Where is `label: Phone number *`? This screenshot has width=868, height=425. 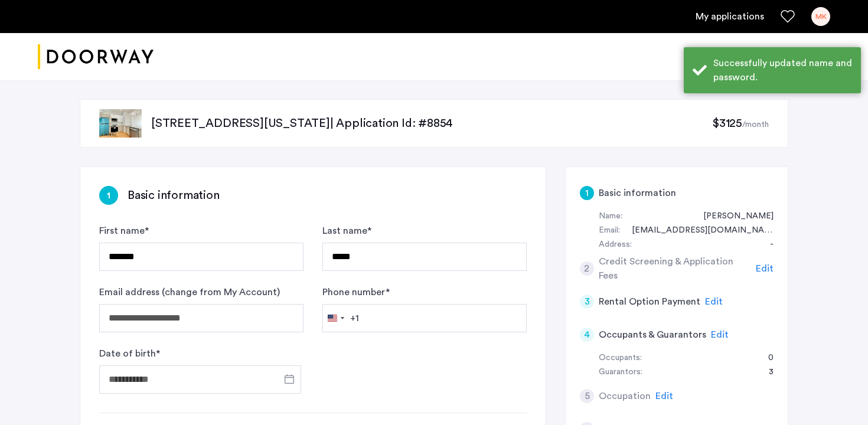
label: Phone number * is located at coordinates (356, 292).